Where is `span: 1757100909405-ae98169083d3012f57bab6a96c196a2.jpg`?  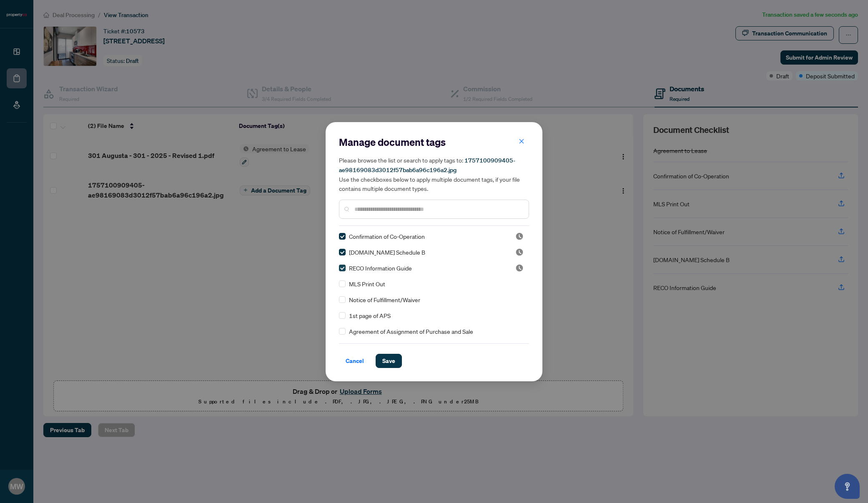
span: 1757100909405-ae98169083d3012f57bab6a96c196a2.jpg is located at coordinates (427, 165).